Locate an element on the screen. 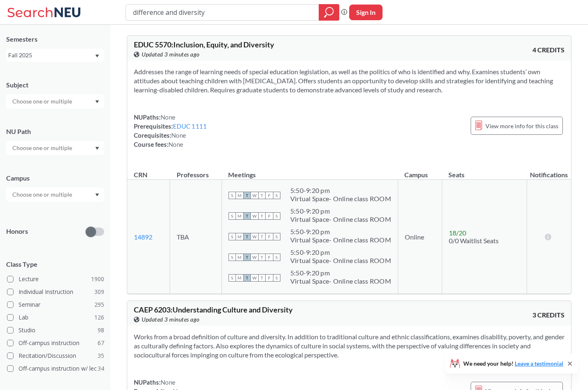  span: 98 is located at coordinates (101, 330).